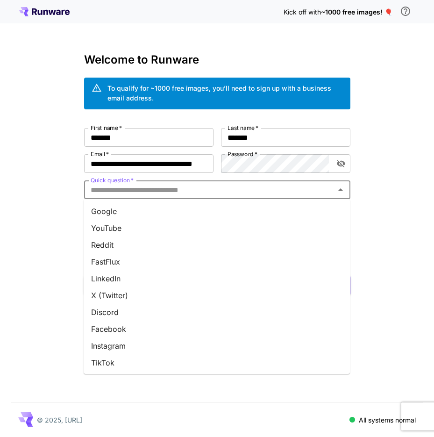  What do you see at coordinates (100, 154) in the screenshot?
I see `label: Email` at bounding box center [100, 154].